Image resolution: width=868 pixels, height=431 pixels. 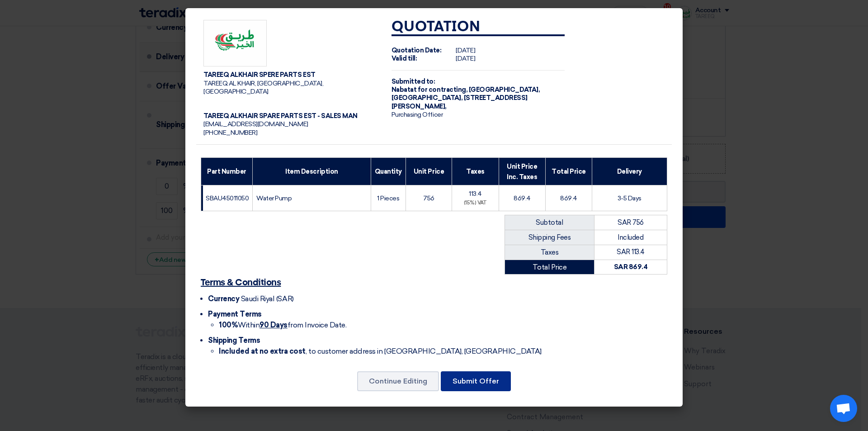 I want to click on font: 3-5 Days, so click(x=629, y=198).